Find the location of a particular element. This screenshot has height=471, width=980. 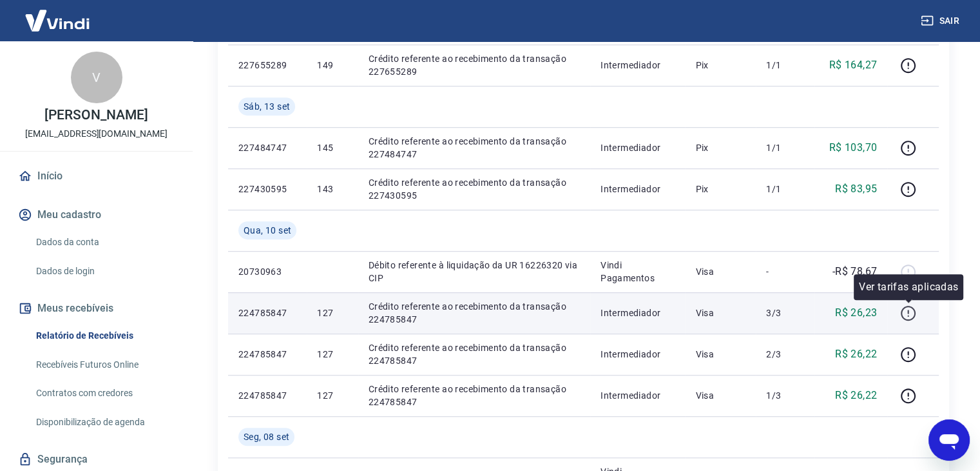

button: Sair is located at coordinates (941, 20).